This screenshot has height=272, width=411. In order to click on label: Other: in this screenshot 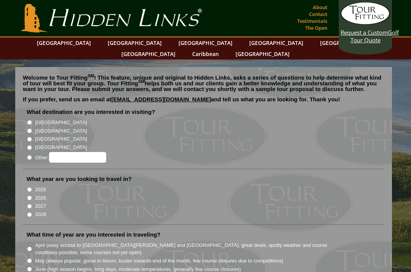, I will do `click(70, 157)`.